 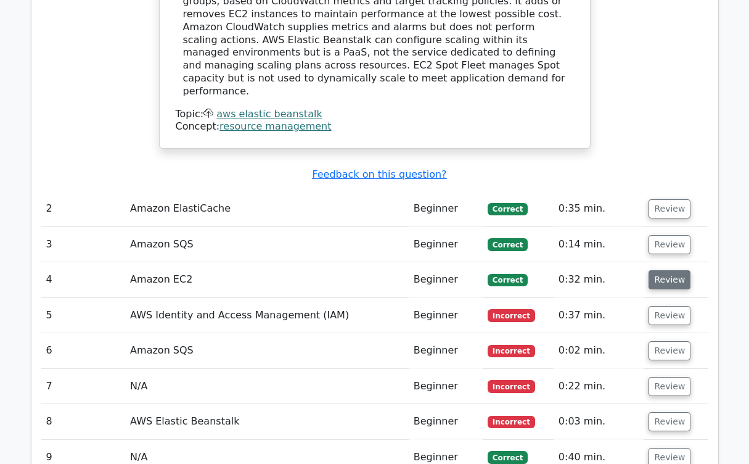 What do you see at coordinates (375, 126) in the screenshot?
I see `div: Concept:` at bounding box center [375, 126].